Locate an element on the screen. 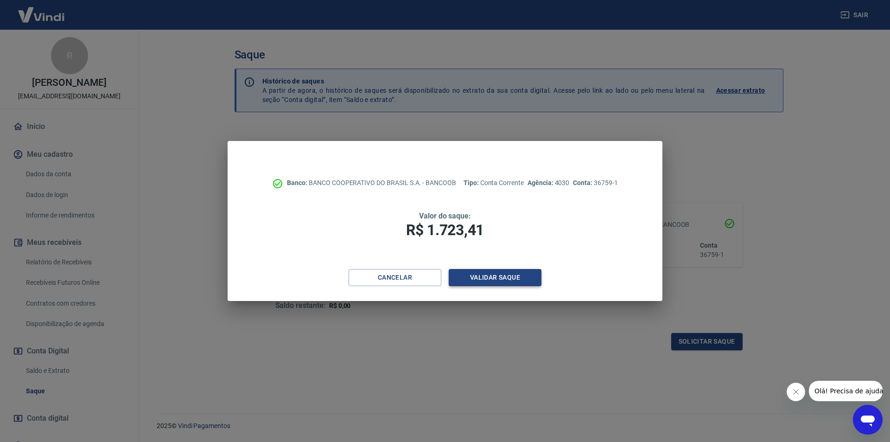  p: BANCO COOPERATIVO DO BRASIL S.A. - BANCOOB is located at coordinates (371, 183).